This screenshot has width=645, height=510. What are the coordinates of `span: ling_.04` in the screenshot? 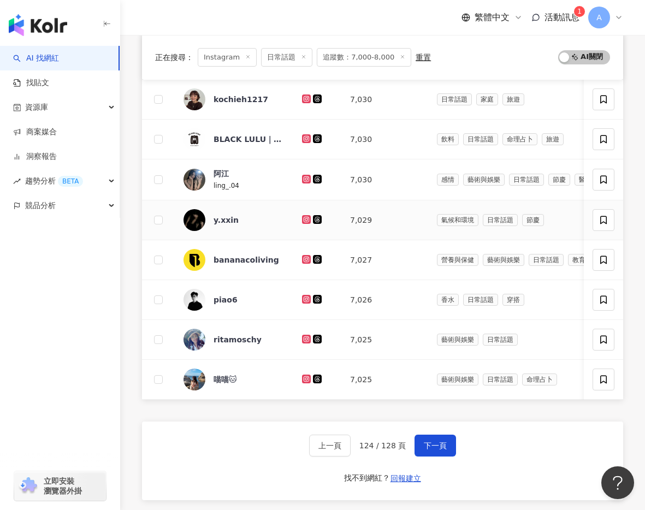 It's located at (226, 186).